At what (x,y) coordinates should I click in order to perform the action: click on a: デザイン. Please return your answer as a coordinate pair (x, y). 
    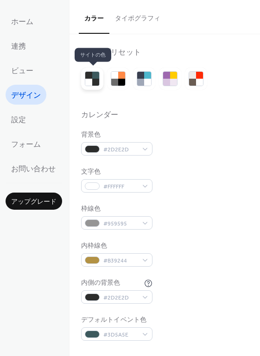
    Looking at the image, I should click on (26, 95).